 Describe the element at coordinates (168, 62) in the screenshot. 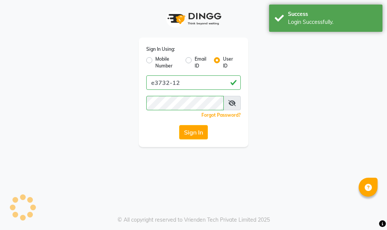

I see `label: Mobile Number` at that location.